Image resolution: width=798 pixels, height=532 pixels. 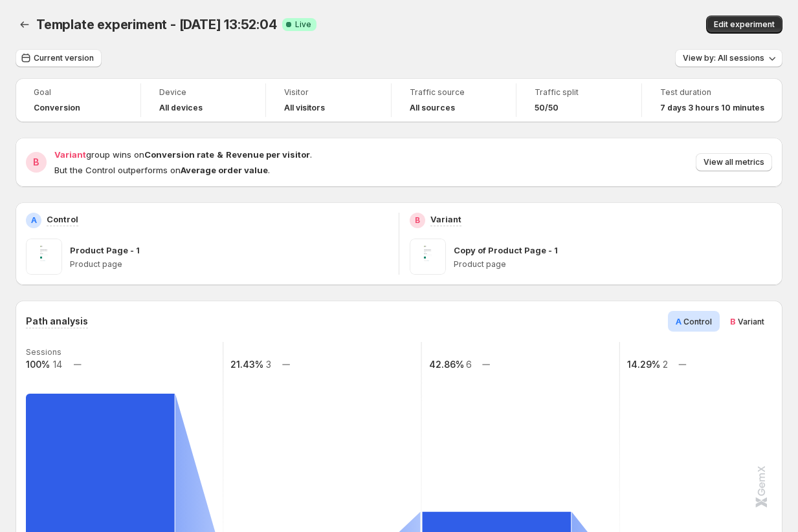 What do you see at coordinates (203, 100) in the screenshot?
I see `a: DeviceAll devices` at bounding box center [203, 100].